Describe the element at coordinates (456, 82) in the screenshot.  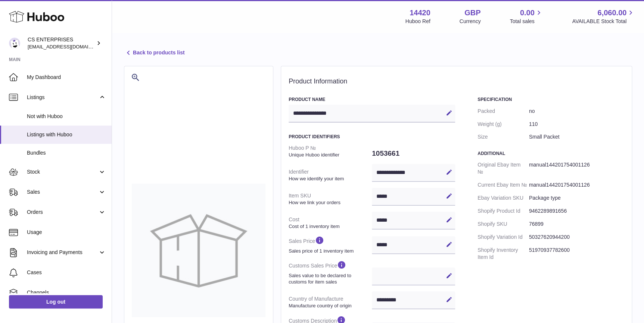
I see `h2: Product Information` at that location.